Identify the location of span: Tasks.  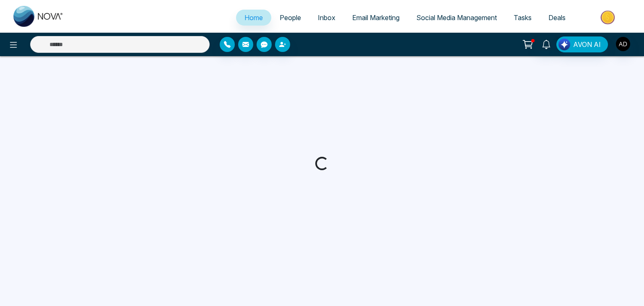
(522, 18).